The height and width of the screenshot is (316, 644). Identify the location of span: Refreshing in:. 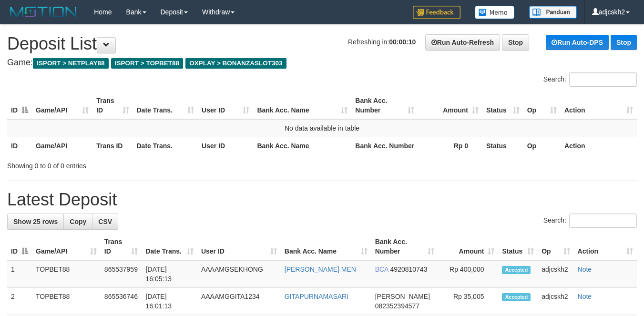
(381, 42).